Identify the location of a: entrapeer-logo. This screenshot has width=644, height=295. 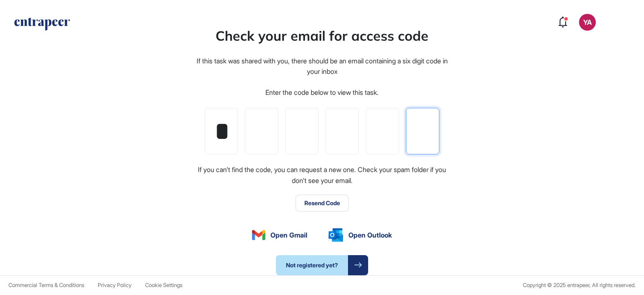
(42, 25).